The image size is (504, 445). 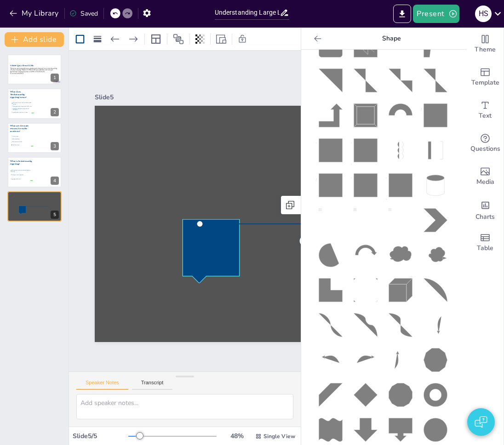 I want to click on div: h s, so click(x=483, y=13).